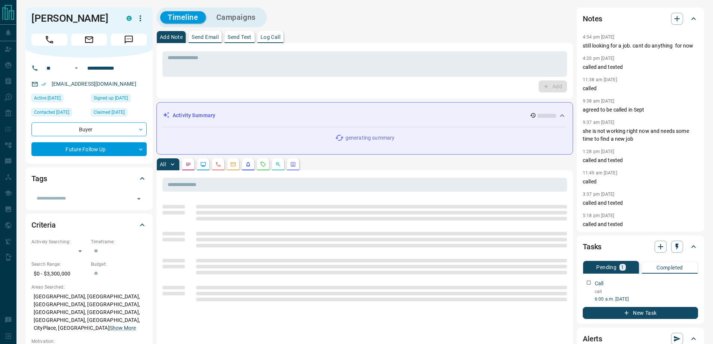 Image resolution: width=713 pixels, height=344 pixels. What do you see at coordinates (89, 40) in the screenshot?
I see `span: Email` at bounding box center [89, 40].